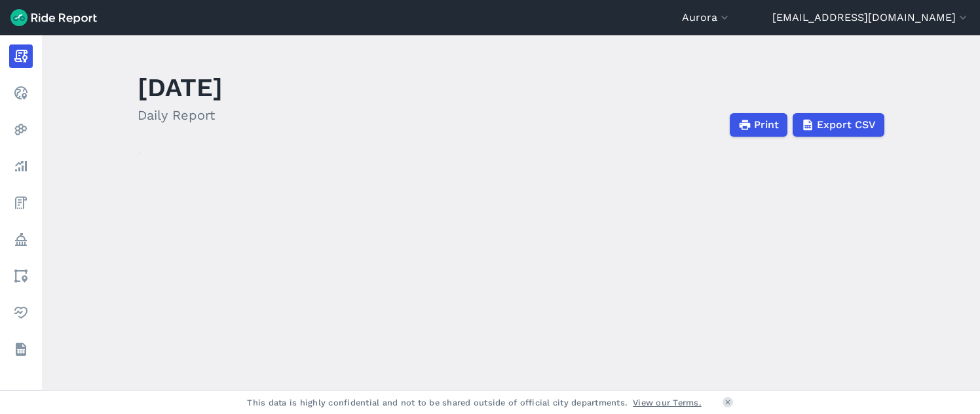 The width and height of the screenshot is (980, 414). Describe the element at coordinates (54, 18) in the screenshot. I see `img: Ride Report` at that location.